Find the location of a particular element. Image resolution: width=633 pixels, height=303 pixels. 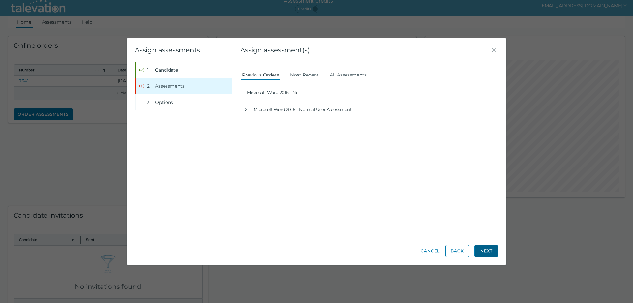

span: Assign assessment(s) is located at coordinates (365, 50).